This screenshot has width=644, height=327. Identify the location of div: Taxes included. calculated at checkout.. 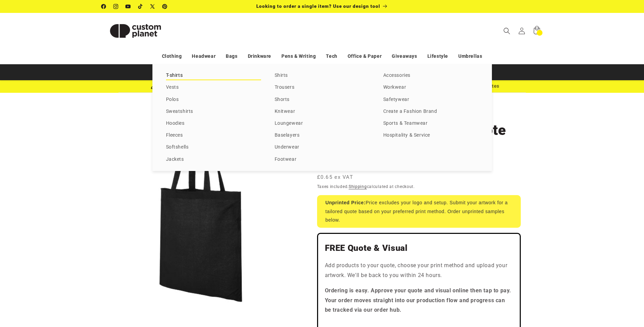
(419, 187).